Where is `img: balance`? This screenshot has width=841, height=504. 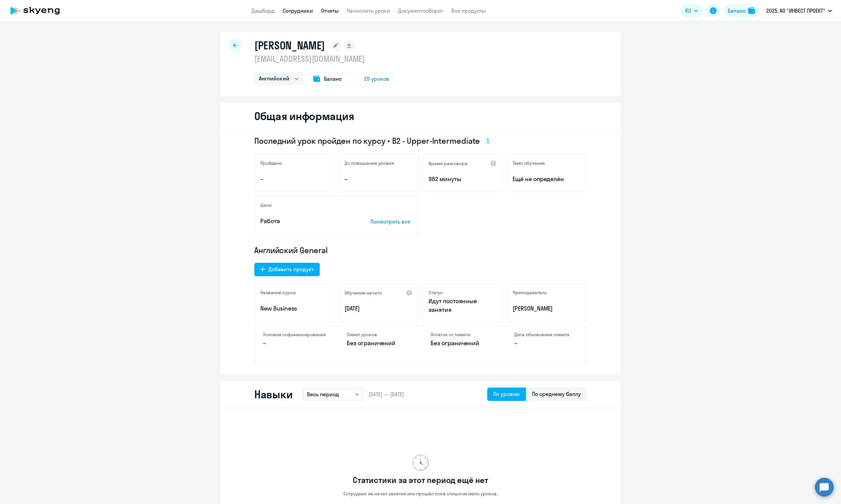 img: balance is located at coordinates (752, 10).